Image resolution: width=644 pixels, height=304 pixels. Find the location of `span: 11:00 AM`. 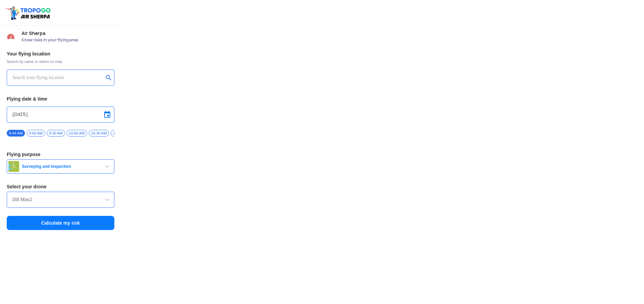

span: 11:00 AM is located at coordinates (121, 133).